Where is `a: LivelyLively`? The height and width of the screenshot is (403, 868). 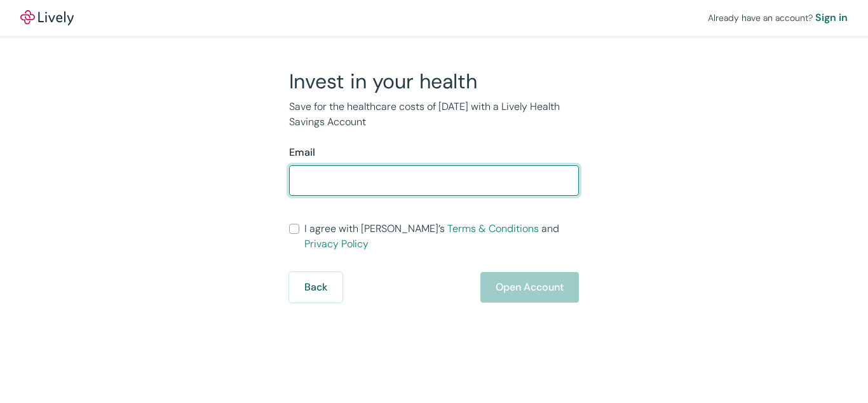 a: LivelyLively is located at coordinates (47, 17).